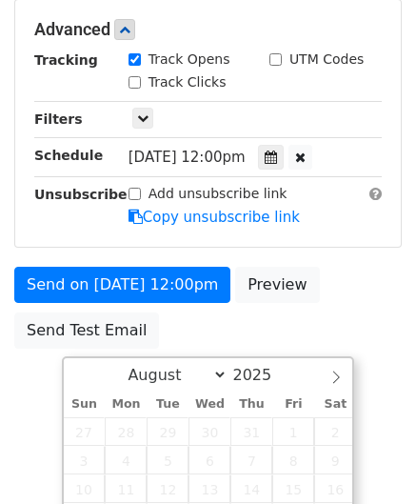  What do you see at coordinates (189, 59) in the screenshot?
I see `label: Track Opens` at bounding box center [189, 59].